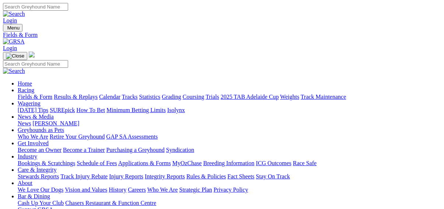  I want to click on a: Chasers Restaurant & Function Centre, so click(110, 203).